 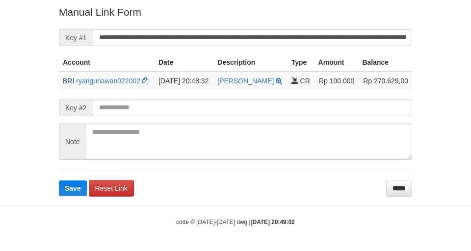 I want to click on th: Type, so click(x=301, y=62).